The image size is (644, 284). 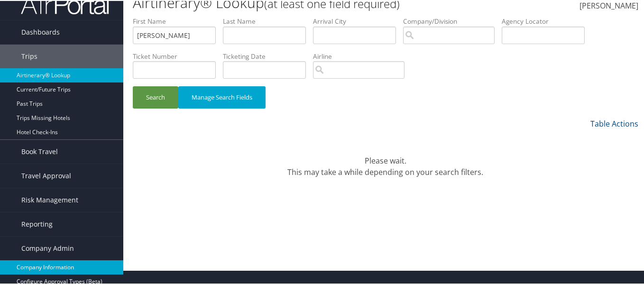 What do you see at coordinates (614, 123) in the screenshot?
I see `a: Table Actions` at bounding box center [614, 123].